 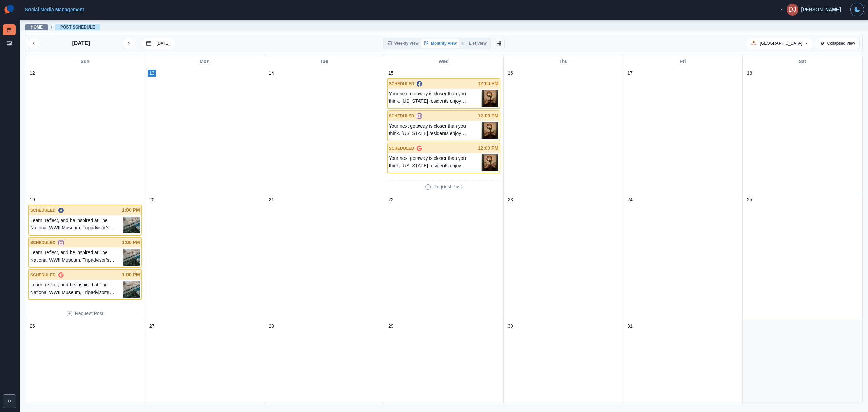 I want to click on div: Fri, so click(x=683, y=62).